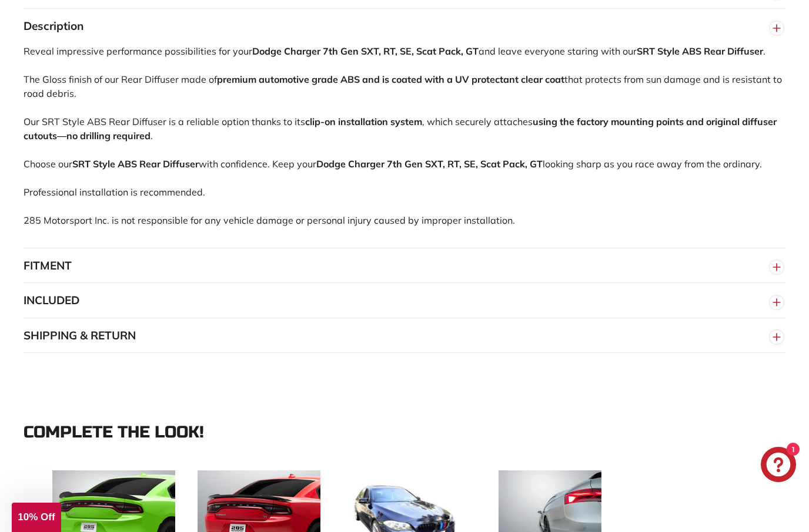 This screenshot has height=532, width=809. I want to click on div: Complete the look!, so click(404, 433).